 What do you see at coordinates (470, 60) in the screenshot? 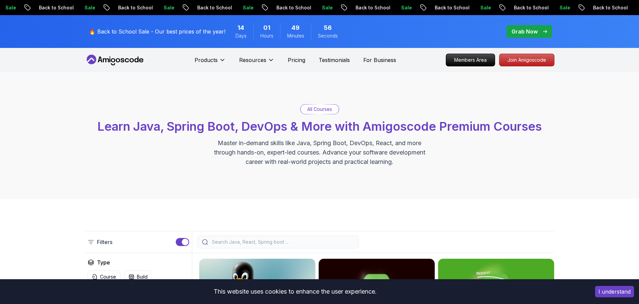
I see `p: Members Area` at bounding box center [470, 60].